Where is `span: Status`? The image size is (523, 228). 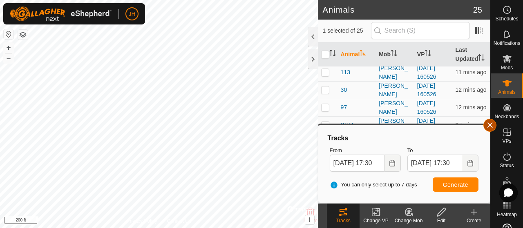 span: Status is located at coordinates (507, 166).